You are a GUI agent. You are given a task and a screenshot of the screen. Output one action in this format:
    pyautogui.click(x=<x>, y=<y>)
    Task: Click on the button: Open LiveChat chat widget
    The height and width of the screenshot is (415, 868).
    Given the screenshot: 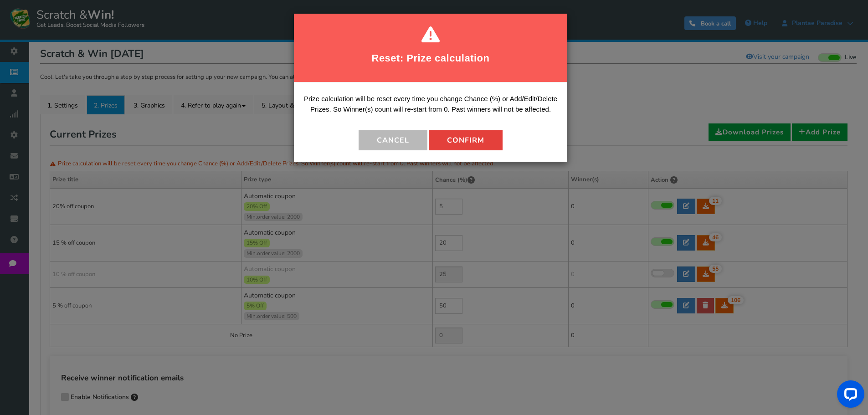 What is the action you would take?
    pyautogui.click(x=21, y=17)
    